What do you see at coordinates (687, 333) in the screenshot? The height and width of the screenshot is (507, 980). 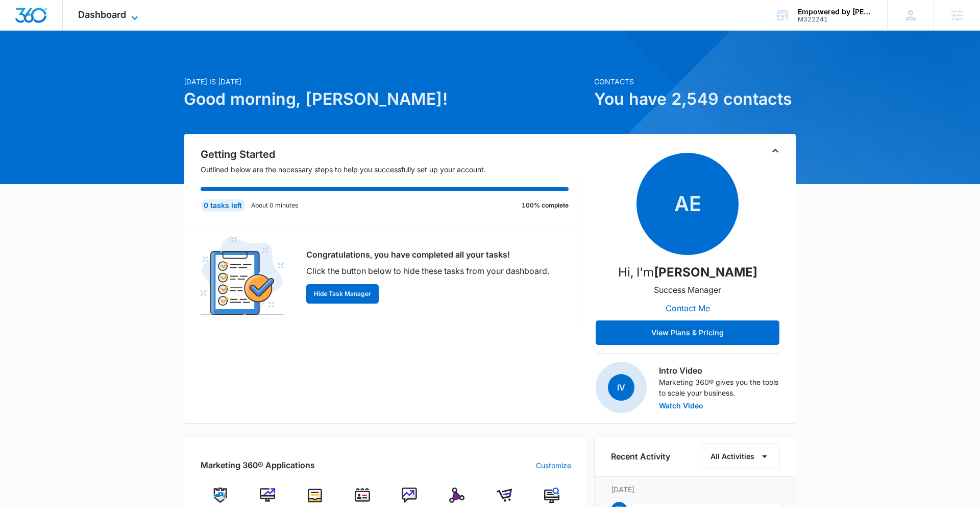 I see `button: View Plans & Pricing` at bounding box center [687, 333].